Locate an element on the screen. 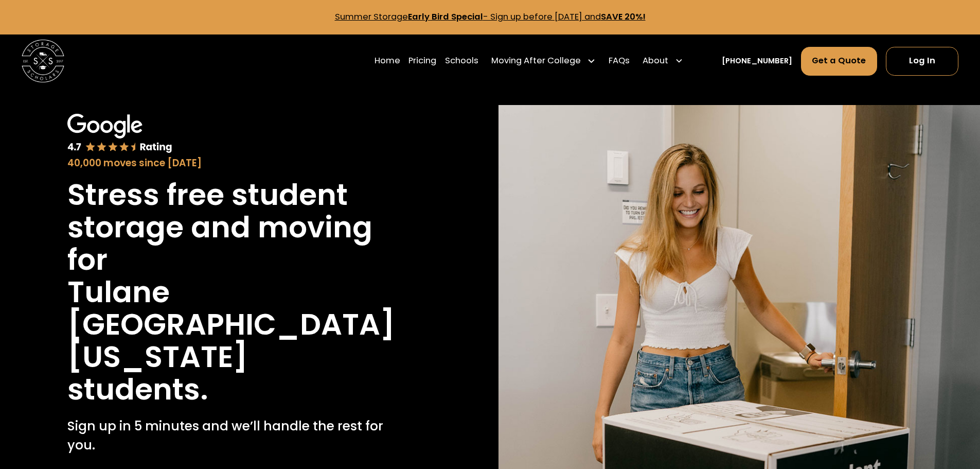  a: Log In is located at coordinates (922, 61).